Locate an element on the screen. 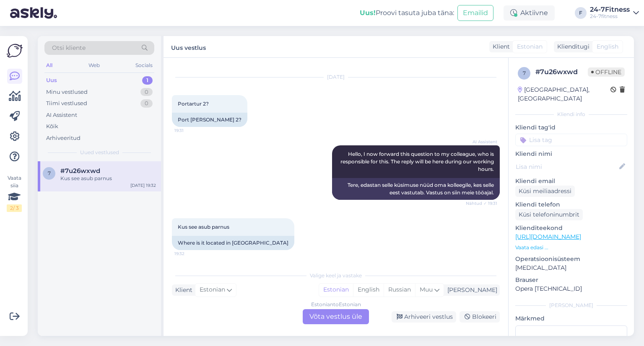 Image resolution: width=644 pixels, height=346 pixels. div: 2 / 3 is located at coordinates (14, 209).